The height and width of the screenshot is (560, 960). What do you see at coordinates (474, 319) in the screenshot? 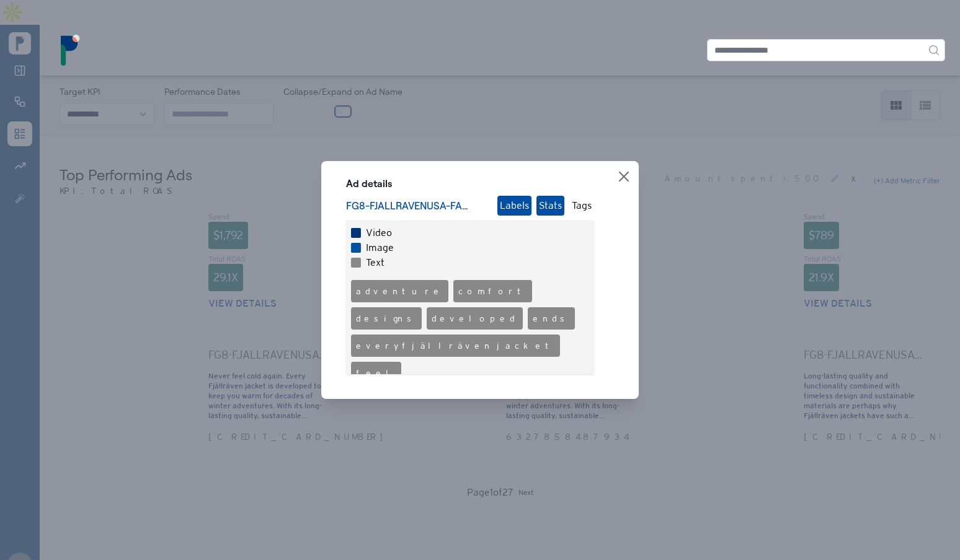
I see `span: developed` at bounding box center [474, 319].